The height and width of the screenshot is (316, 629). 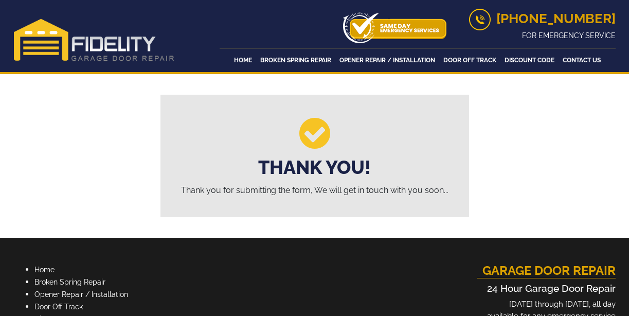 I want to click on a: Discount Code, so click(x=529, y=60).